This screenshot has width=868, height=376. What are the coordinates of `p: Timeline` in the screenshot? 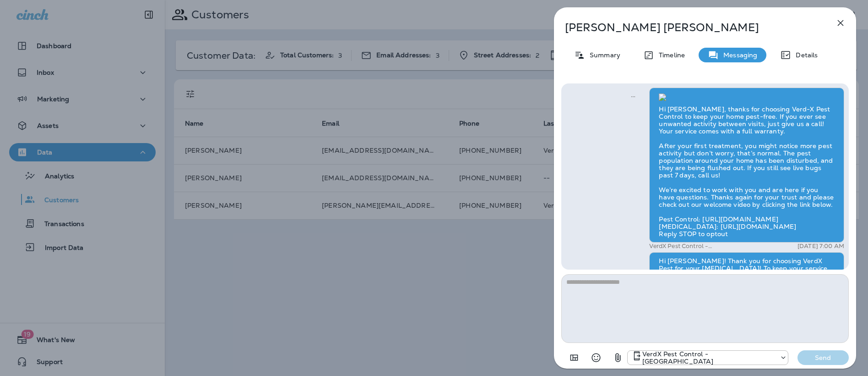 It's located at (669, 55).